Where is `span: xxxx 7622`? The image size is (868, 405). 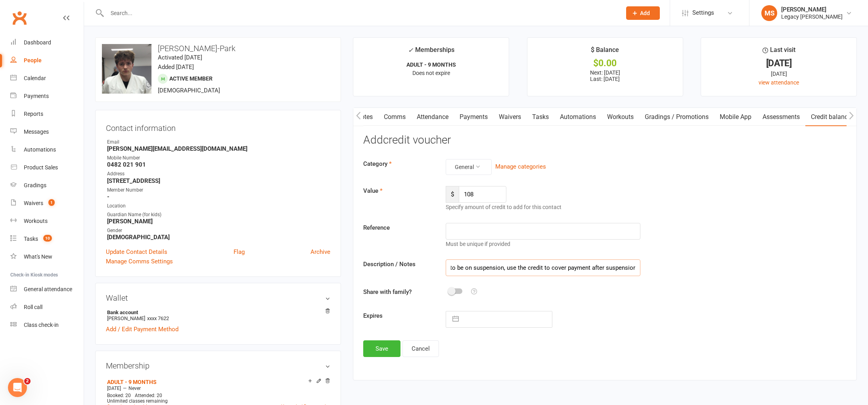
span: xxxx 7622 is located at coordinates (158, 318).